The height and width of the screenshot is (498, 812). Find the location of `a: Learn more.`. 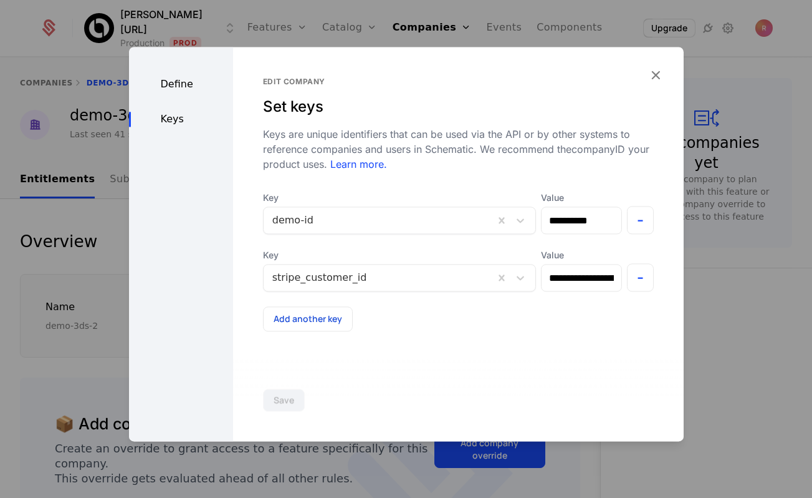

a: Learn more. is located at coordinates (357, 164).